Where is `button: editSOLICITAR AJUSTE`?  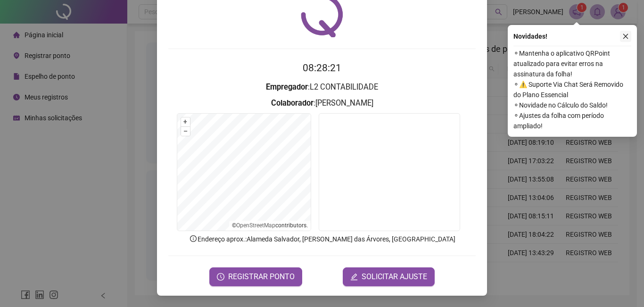
button: editSOLICITAR AJUSTE is located at coordinates (389, 277).